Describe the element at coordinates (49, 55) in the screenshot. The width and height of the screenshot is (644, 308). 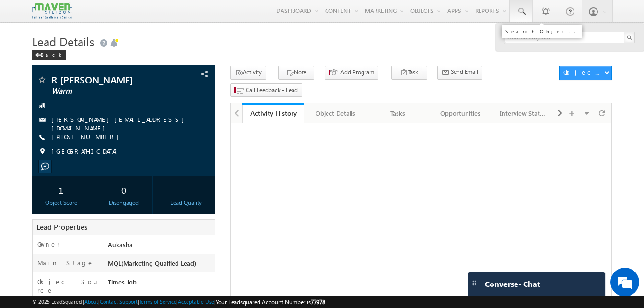
I see `div: Back` at that location.